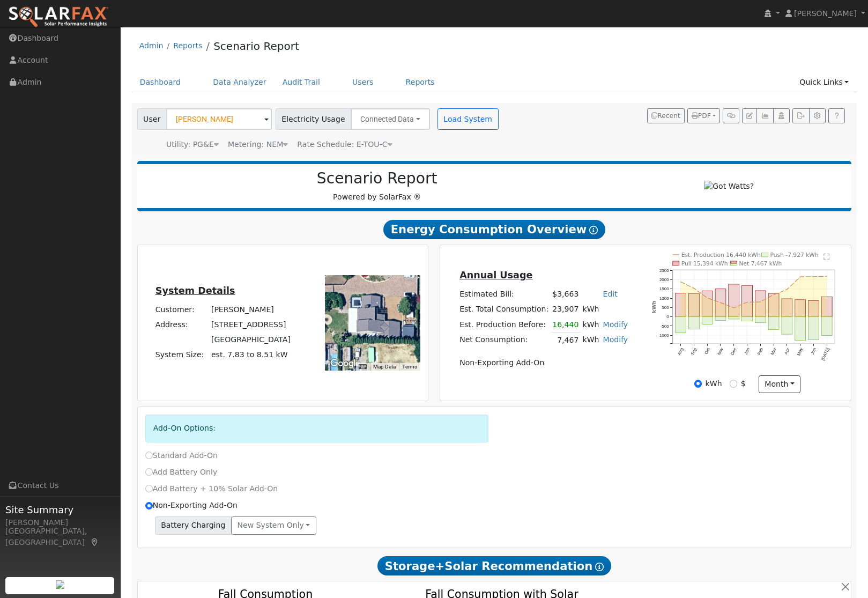  What do you see at coordinates (390, 119) in the screenshot?
I see `button: Connected Data` at bounding box center [390, 119].